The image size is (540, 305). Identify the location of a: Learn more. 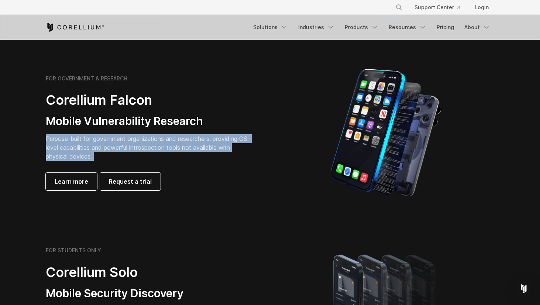
(71, 181).